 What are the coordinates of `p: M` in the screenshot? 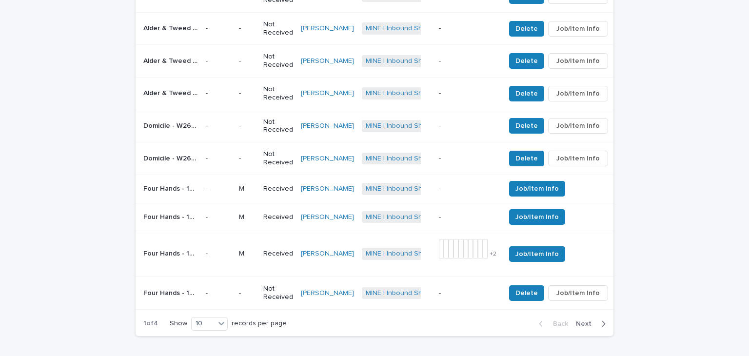 It's located at (247, 189).